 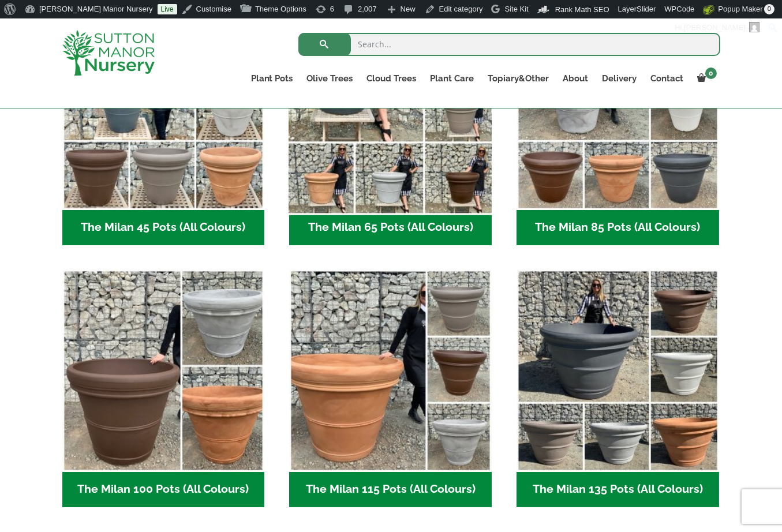 I want to click on span: Rank Math SEO, so click(x=582, y=9).